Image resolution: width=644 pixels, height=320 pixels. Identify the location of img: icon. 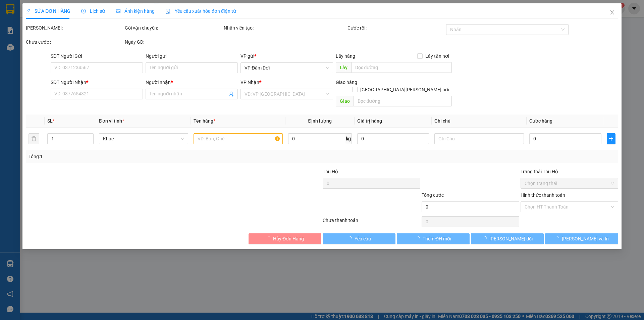
(168, 12).